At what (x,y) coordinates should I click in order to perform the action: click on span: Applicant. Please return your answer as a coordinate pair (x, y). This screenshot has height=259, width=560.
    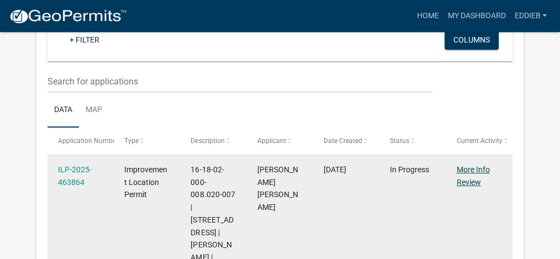
    Looking at the image, I should click on (272, 141).